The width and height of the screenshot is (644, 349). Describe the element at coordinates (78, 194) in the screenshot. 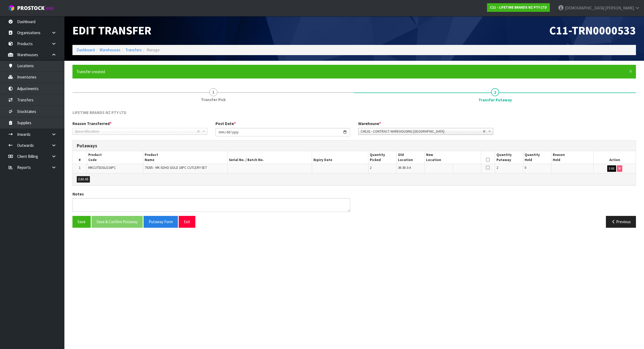

I see `label: Notes` at that location.